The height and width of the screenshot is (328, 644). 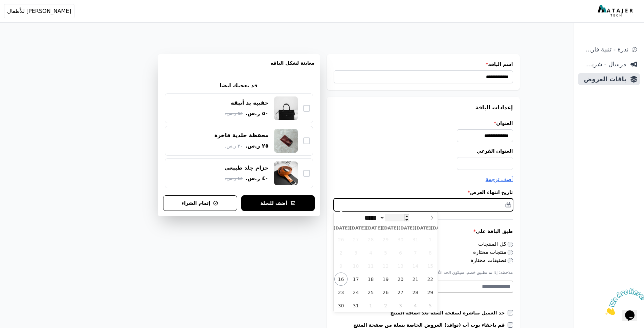 What do you see at coordinates (430, 266) in the screenshot?
I see `span: أغسطس 15, 2025` at bounding box center [430, 266].